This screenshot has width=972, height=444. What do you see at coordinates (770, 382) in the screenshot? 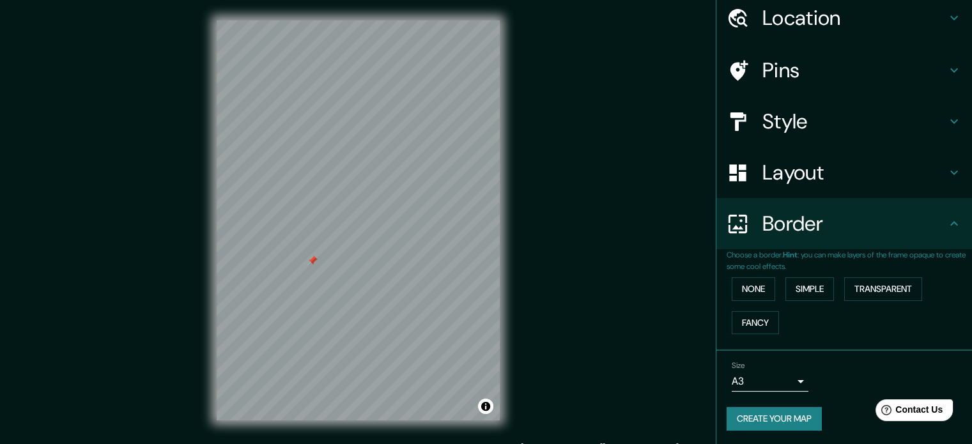
I see `div: A3` at bounding box center [770, 382].